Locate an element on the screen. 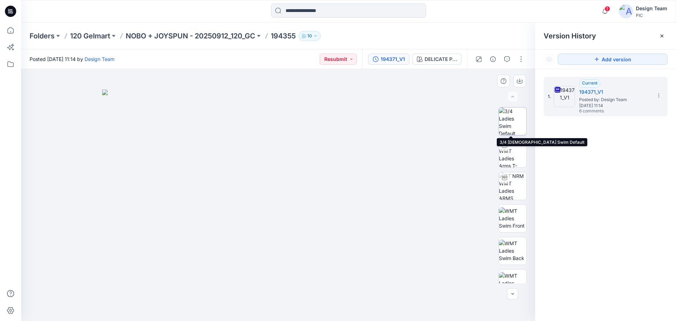 The height and width of the screenshot is (321, 676). div: 194371_V1 is located at coordinates (393, 59).